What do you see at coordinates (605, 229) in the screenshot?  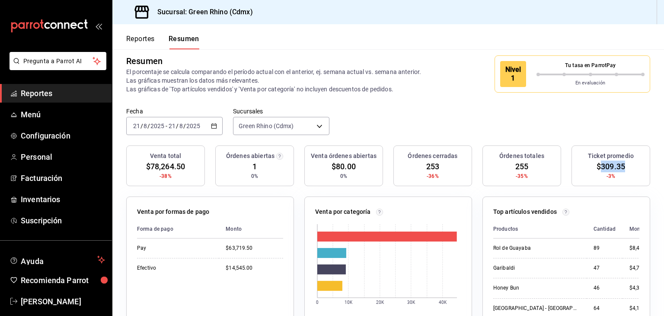 I see `th: Cantidad` at bounding box center [605, 229].